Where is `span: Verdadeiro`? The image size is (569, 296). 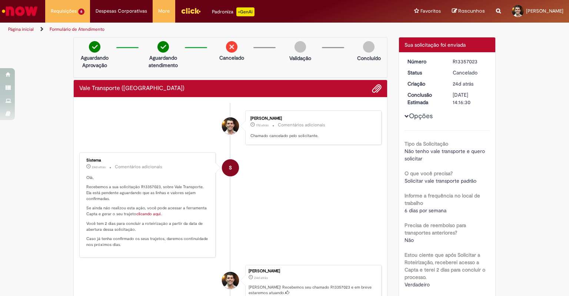 span: Verdadeiro is located at coordinates (417, 284).